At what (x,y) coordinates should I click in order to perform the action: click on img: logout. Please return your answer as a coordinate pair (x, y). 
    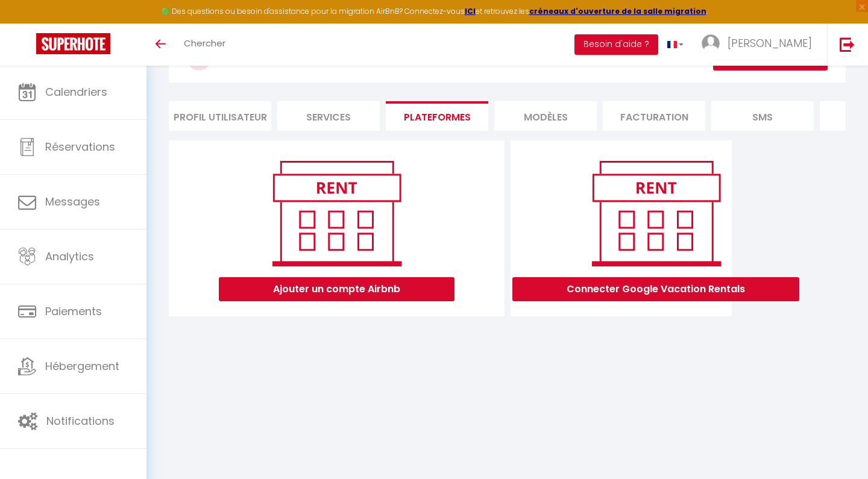
    Looking at the image, I should click on (847, 44).